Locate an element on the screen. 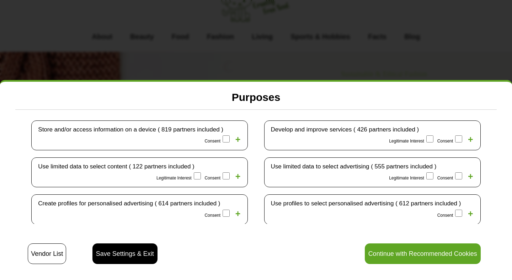  button: Vendor List is located at coordinates (47, 254).